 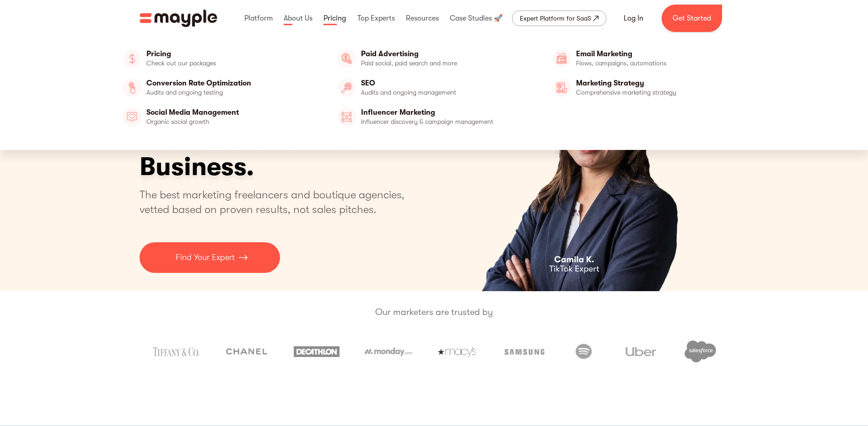 What do you see at coordinates (205, 257) in the screenshot?
I see `p: Find Your Expert` at bounding box center [205, 257].